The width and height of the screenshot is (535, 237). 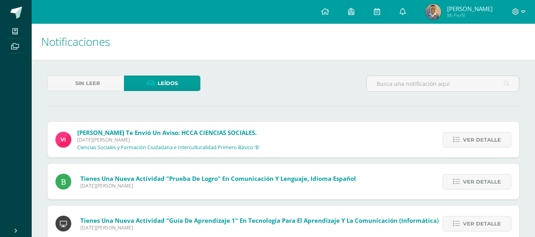 I want to click on span: Mi Perfil, so click(x=470, y=15).